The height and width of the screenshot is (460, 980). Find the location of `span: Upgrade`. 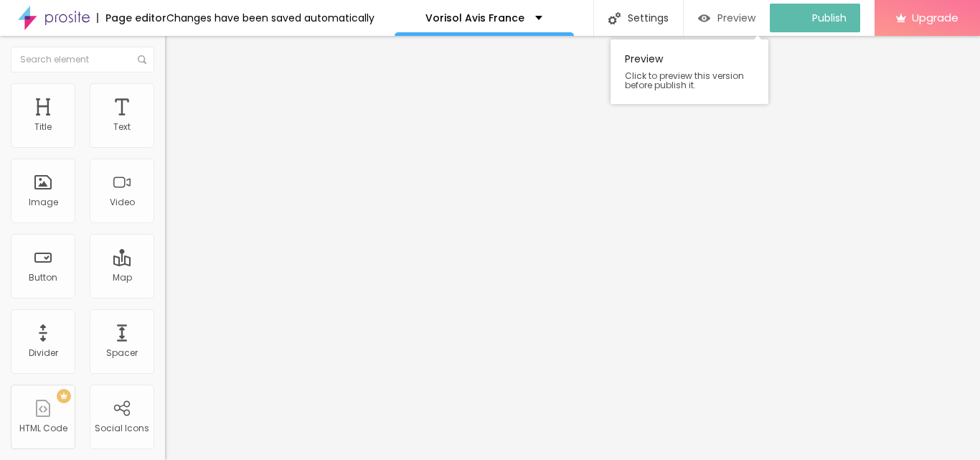

span: Upgrade is located at coordinates (935, 17).